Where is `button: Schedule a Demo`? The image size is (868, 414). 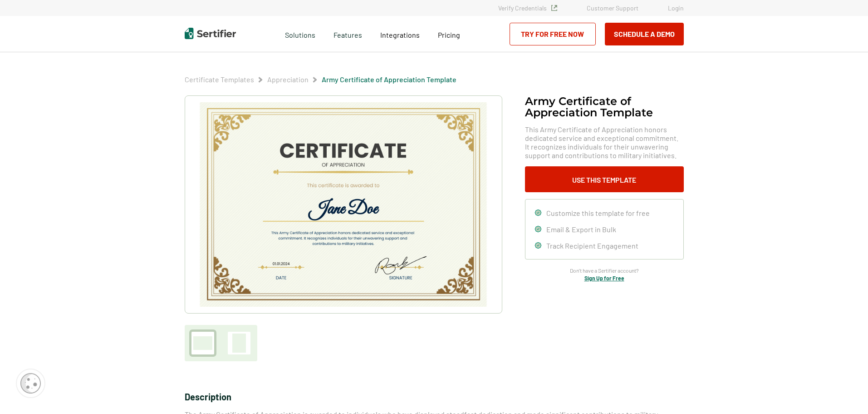 button: Schedule a Demo is located at coordinates (644, 34).